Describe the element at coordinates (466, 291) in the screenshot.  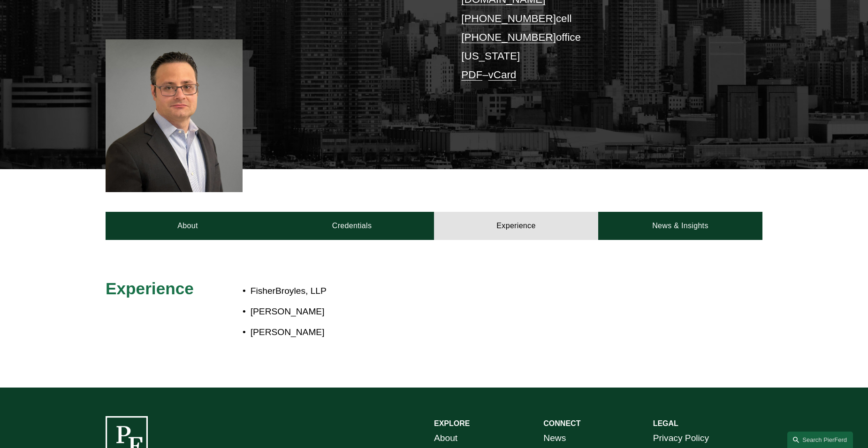
I see `p: FisherBroyles, LLP` at that location.